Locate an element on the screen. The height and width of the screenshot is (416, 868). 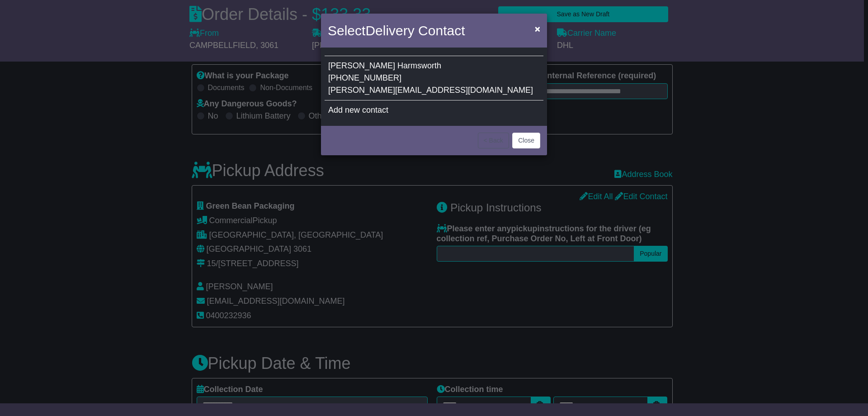
span: Contact is located at coordinates (442, 30).